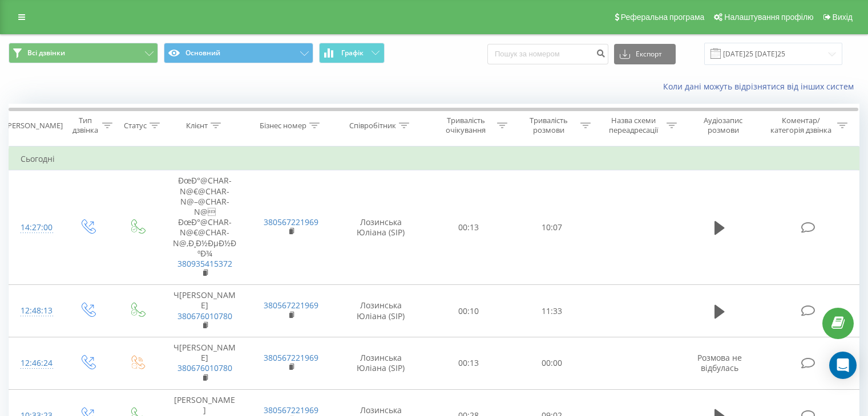 This screenshot has width=868, height=416. Describe the element at coordinates (83, 53) in the screenshot. I see `button: Всі дзвінки` at that location.